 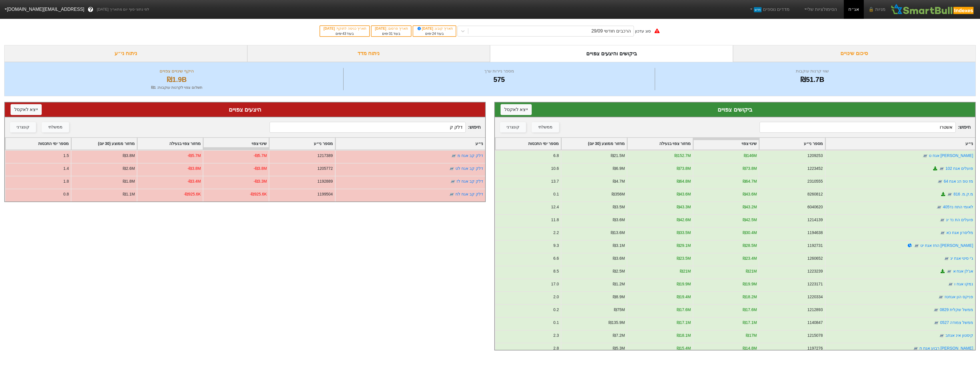 What do you see at coordinates (369, 53) in the screenshot?
I see `div: ניתוח מדד` at bounding box center [369, 53].